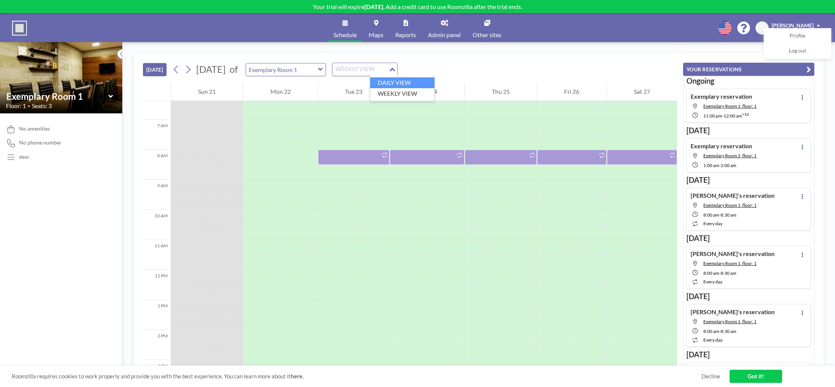 This screenshot has height=387, width=835. I want to click on a: Admin panel, so click(444, 28).